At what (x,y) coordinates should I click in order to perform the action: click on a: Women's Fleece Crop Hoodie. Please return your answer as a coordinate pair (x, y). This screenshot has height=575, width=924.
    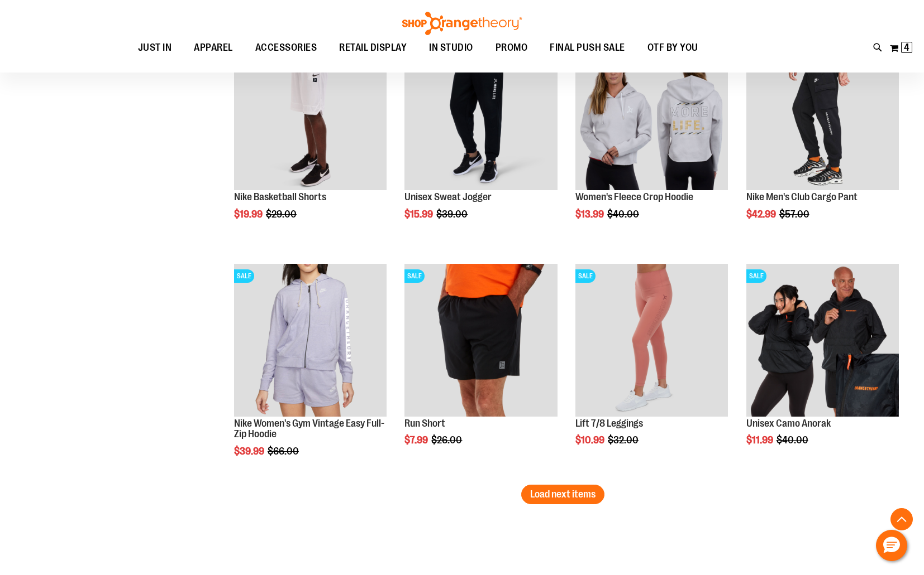
    Looking at the image, I should click on (634, 197).